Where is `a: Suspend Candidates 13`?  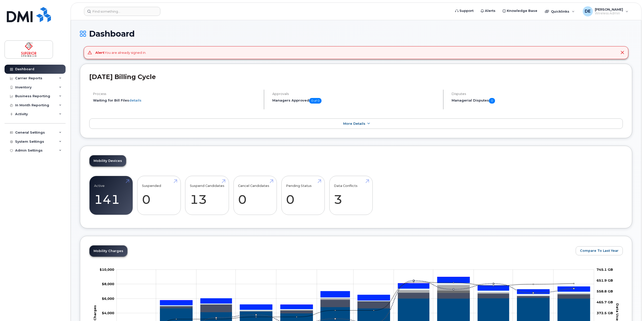
a: Suspend Candidates 13 is located at coordinates (207, 195).